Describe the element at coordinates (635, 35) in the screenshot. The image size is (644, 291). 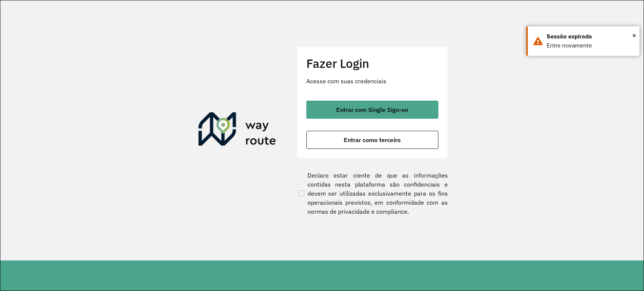
I see `button: Close` at that location.